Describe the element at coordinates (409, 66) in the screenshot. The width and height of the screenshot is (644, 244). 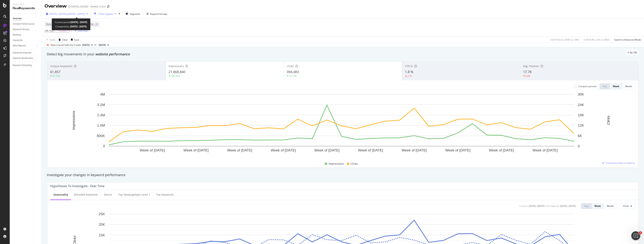
I see `span: CTR %` at that location.